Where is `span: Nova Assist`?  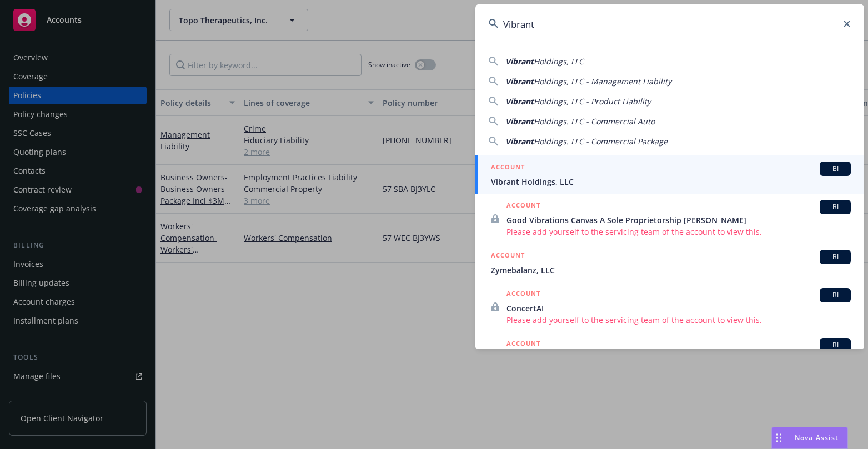
span: Nova Assist is located at coordinates (817, 437).